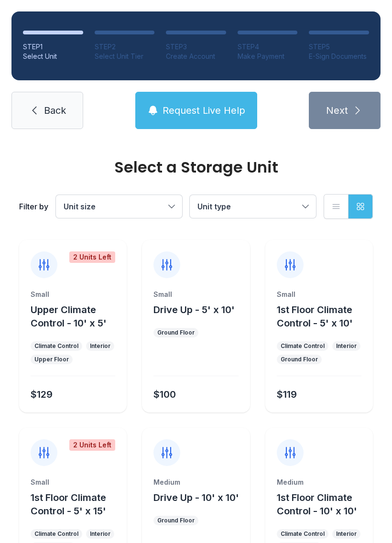  What do you see at coordinates (196, 498) in the screenshot?
I see `span: Drive Up - 10' x 10'` at bounding box center [196, 498].